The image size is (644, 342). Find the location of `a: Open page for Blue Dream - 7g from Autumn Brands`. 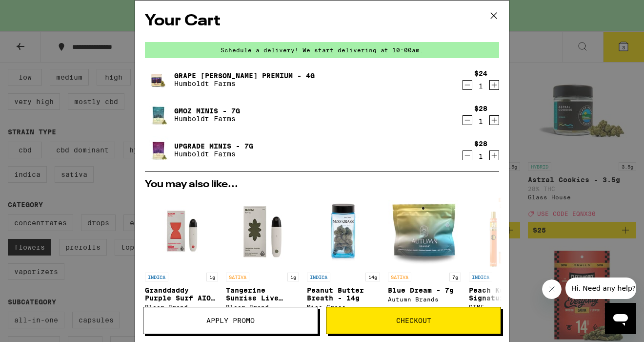

a: Open page for Blue Dream - 7g from Autumn Brands is located at coordinates (424, 255).